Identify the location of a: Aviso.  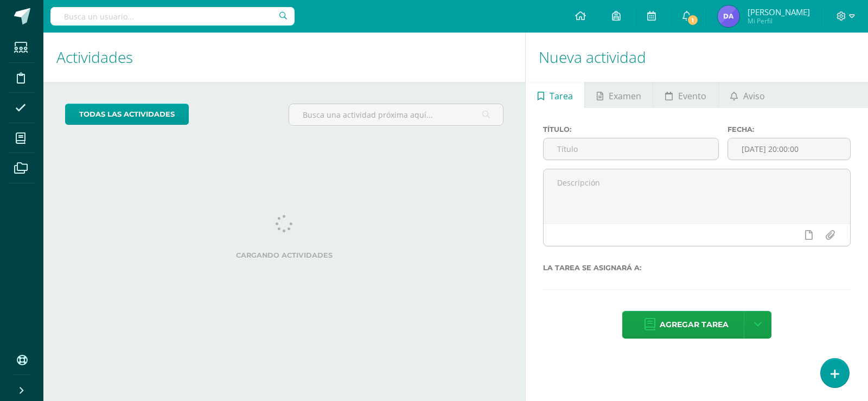
(748, 95).